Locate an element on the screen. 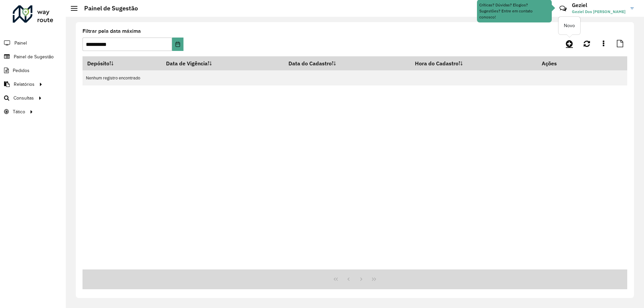  span: Consultas is located at coordinates (23, 98).